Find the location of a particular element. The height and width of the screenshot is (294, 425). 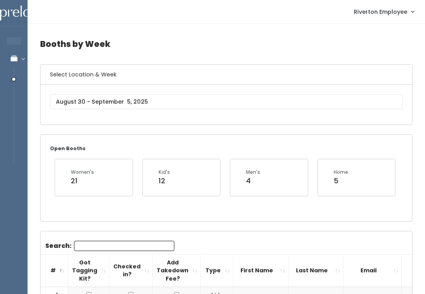

th: Email: activate to sort column ascending is located at coordinates (373, 270).